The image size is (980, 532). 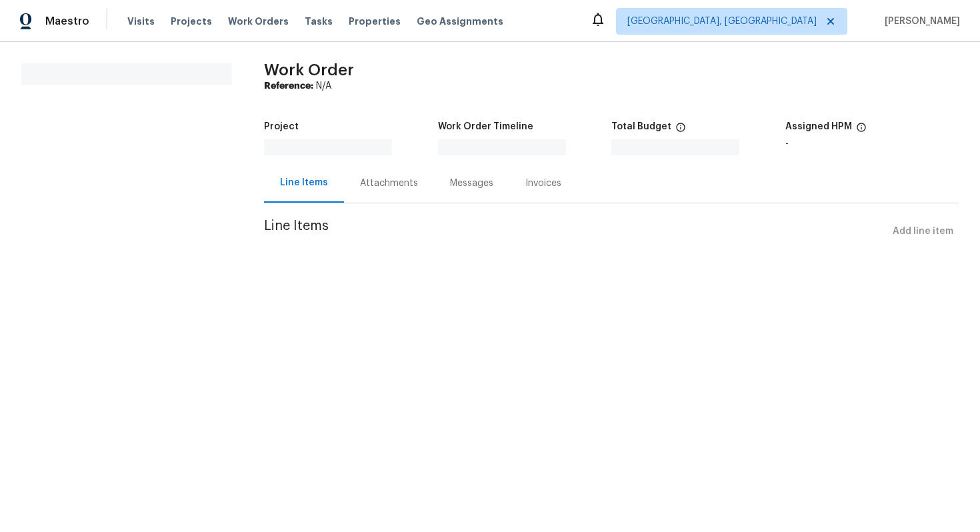 What do you see at coordinates (472, 183) in the screenshot?
I see `div: Messages` at bounding box center [472, 183].